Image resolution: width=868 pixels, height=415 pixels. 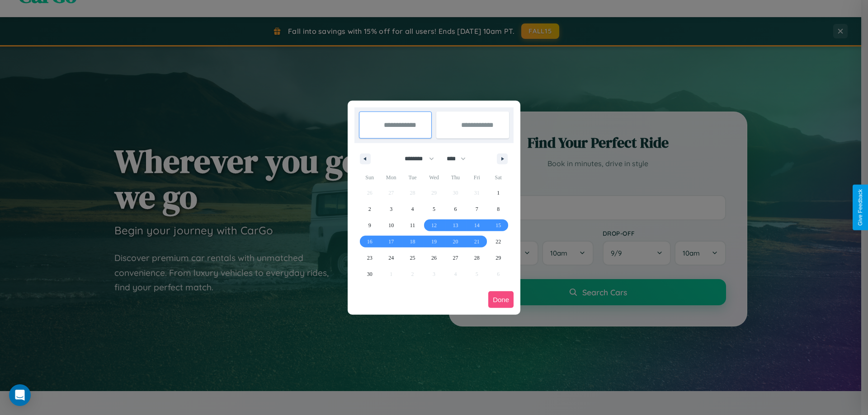 What do you see at coordinates (370, 225) in the screenshot?
I see `span: 9` at bounding box center [370, 225].